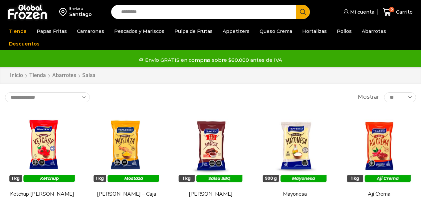  I want to click on img: address-field-icon.svg, so click(64, 12).